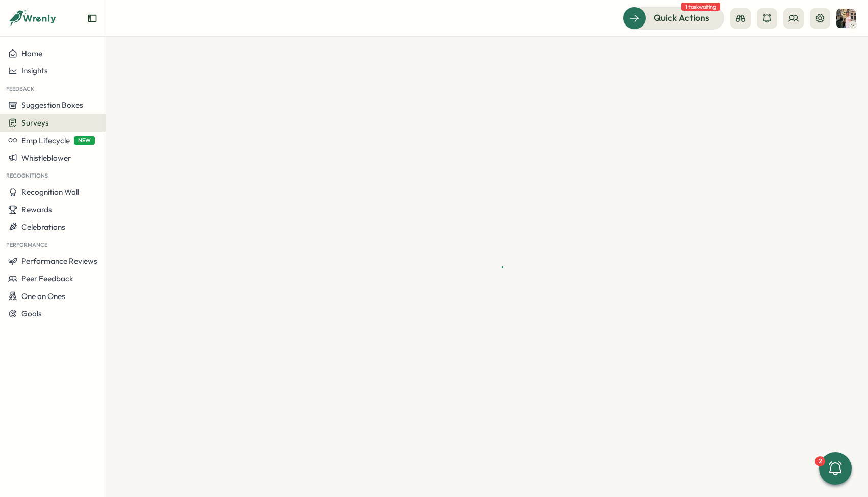 The image size is (868, 497). Describe the element at coordinates (35, 70) in the screenshot. I see `span: Insights` at that location.